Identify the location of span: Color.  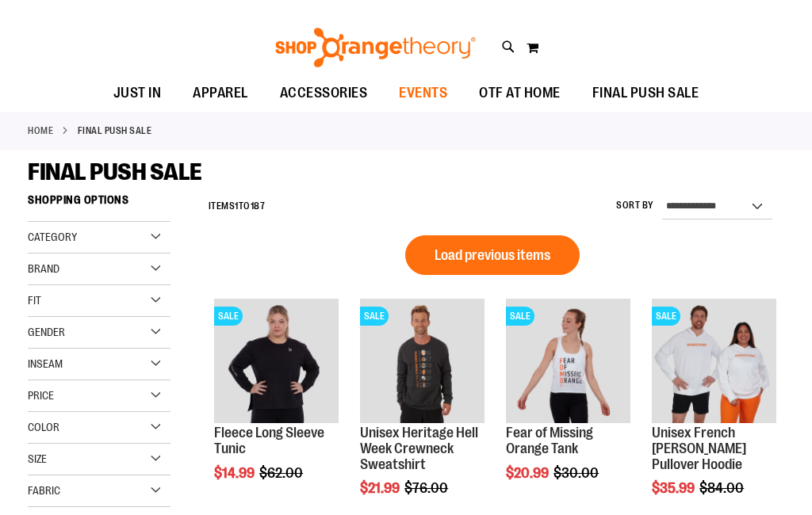
(43, 427).